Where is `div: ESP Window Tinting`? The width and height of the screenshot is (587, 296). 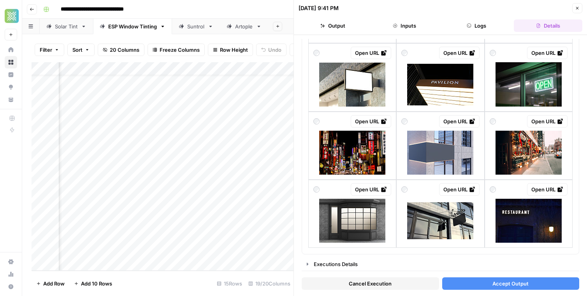 div: ESP Window Tinting is located at coordinates (132, 26).